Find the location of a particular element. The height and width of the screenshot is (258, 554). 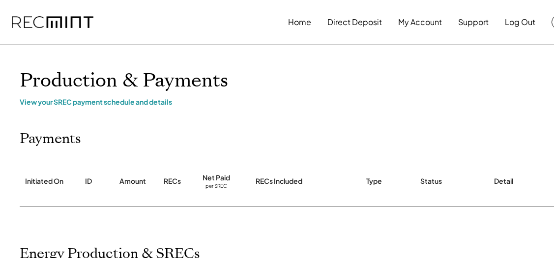

div: RECs is located at coordinates (172, 181).